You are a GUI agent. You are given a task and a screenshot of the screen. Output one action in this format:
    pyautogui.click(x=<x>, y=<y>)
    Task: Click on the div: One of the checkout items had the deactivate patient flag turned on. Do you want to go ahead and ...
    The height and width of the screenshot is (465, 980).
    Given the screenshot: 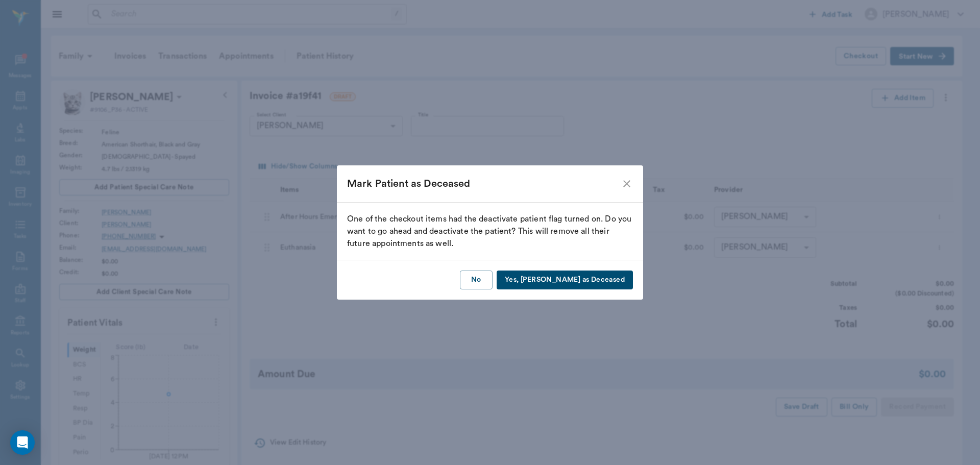 What is the action you would take?
    pyautogui.click(x=490, y=231)
    